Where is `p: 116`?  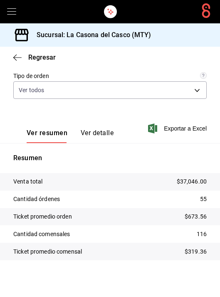 p: 116 is located at coordinates (202, 234).